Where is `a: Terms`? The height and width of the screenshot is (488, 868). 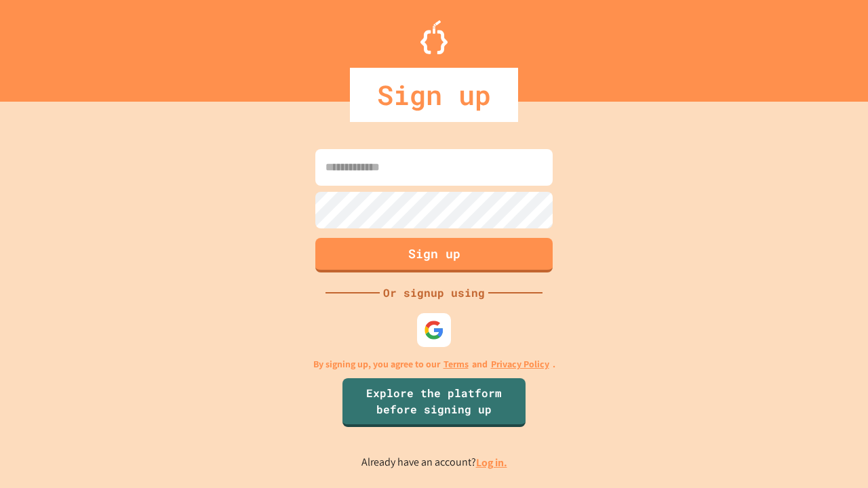
a: Terms is located at coordinates (455, 364).